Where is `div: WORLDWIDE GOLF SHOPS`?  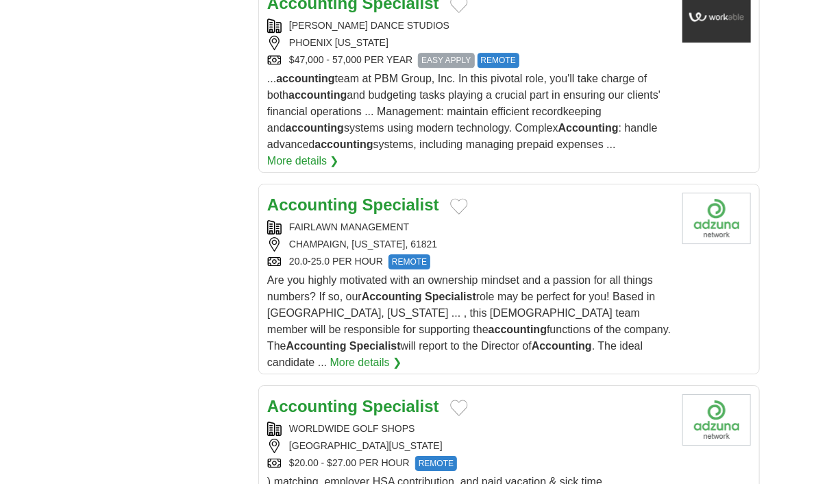
div: WORLDWIDE GOLF SHOPS is located at coordinates (469, 428).